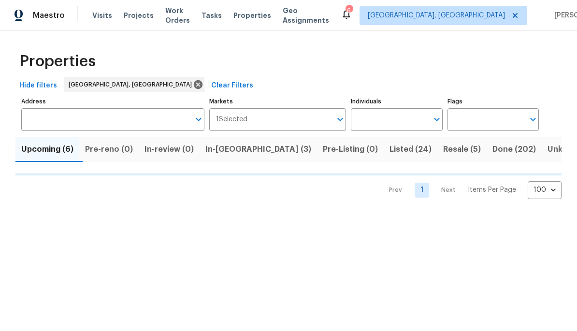  I want to click on span: Upcoming (6), so click(47, 149).